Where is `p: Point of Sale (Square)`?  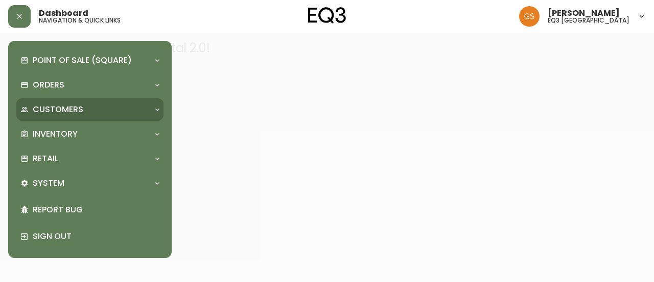
p: Point of Sale (Square) is located at coordinates (82, 60).